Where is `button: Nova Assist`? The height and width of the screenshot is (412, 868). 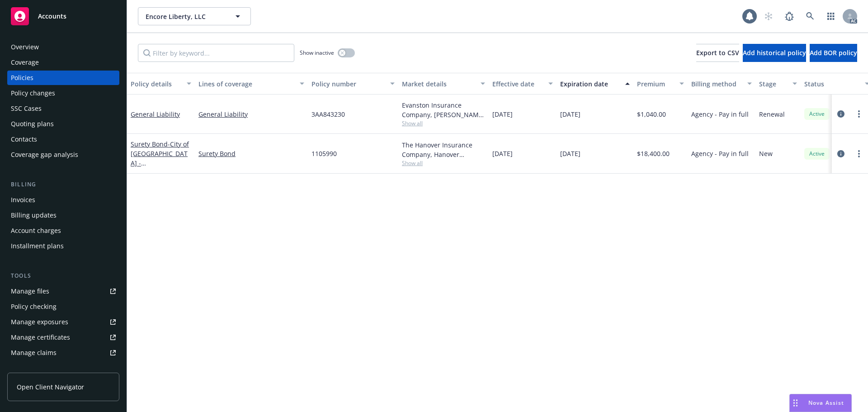
button: Nova Assist is located at coordinates (821, 403).